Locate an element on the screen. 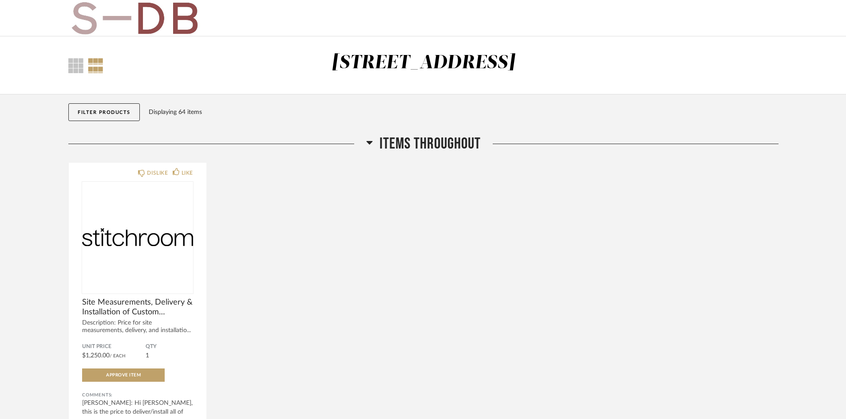  button: Filter Products is located at coordinates (104, 112).